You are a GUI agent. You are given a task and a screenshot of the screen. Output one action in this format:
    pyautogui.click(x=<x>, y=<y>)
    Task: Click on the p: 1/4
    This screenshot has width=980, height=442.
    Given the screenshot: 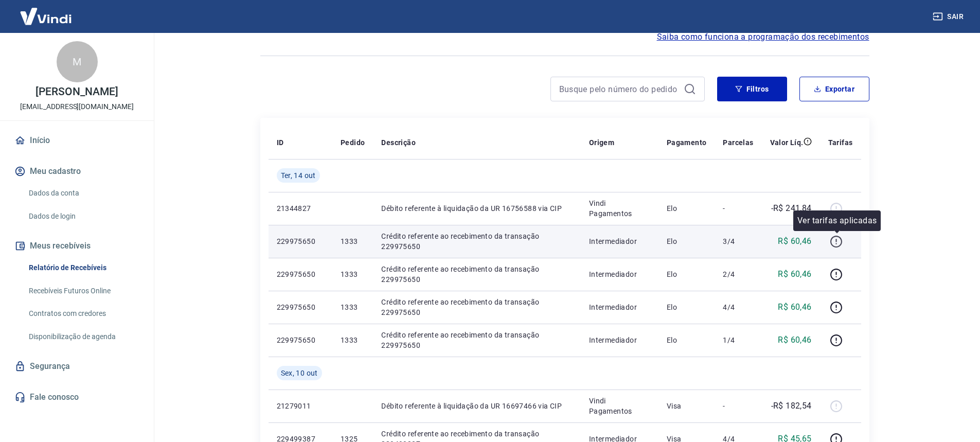 What is the action you would take?
    pyautogui.click(x=738, y=339)
    